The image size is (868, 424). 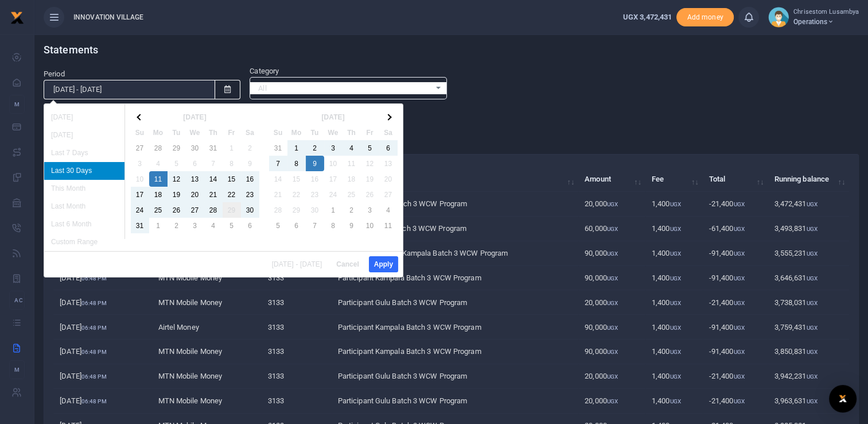 What do you see at coordinates (278, 179) in the screenshot?
I see `td: 14` at bounding box center [278, 179].